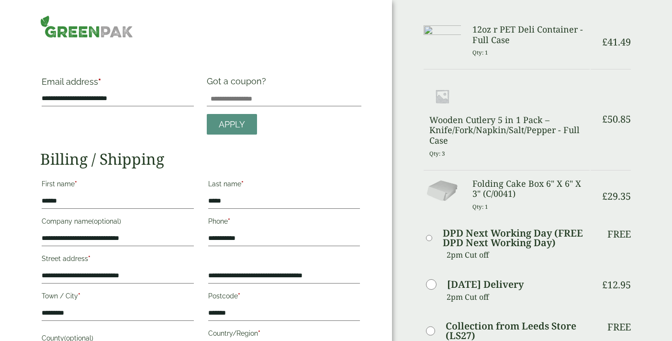 The image size is (672, 341). I want to click on img: GreenPak Supplies, so click(87, 26).